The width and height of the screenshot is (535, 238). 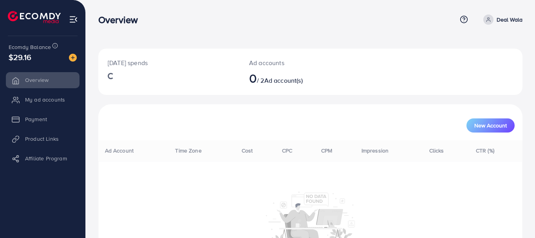 I want to click on img: image, so click(x=73, y=58).